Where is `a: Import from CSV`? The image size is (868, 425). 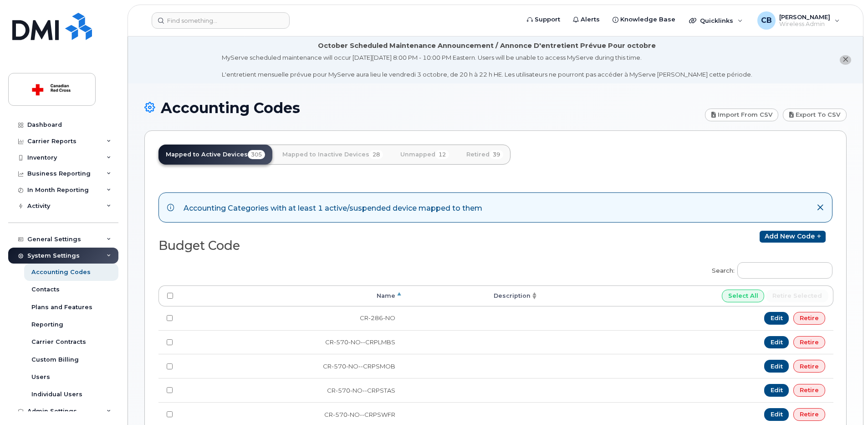 a: Import from CSV is located at coordinates (742, 115).